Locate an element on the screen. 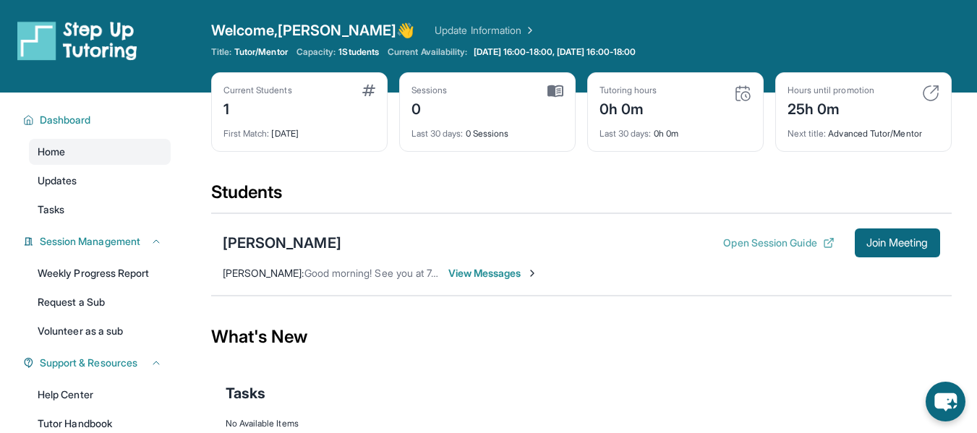 Image resolution: width=977 pixels, height=433 pixels. div: Students is located at coordinates (581, 197).